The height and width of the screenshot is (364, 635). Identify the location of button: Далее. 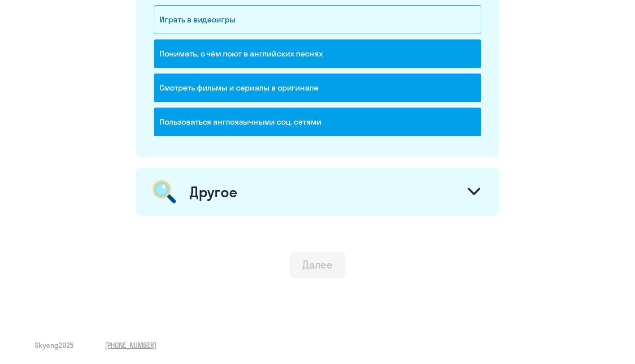
(318, 265).